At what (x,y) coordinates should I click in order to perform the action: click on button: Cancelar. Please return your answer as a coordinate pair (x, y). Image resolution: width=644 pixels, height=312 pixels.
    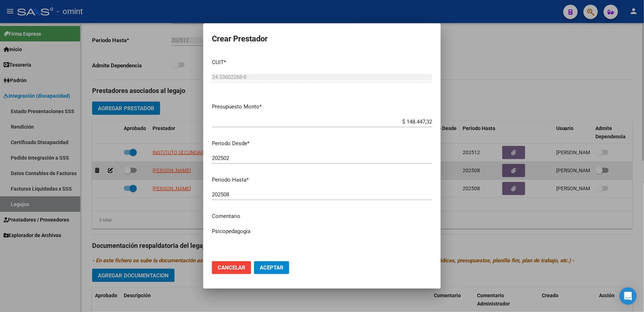
    Looking at the image, I should click on (231, 268).